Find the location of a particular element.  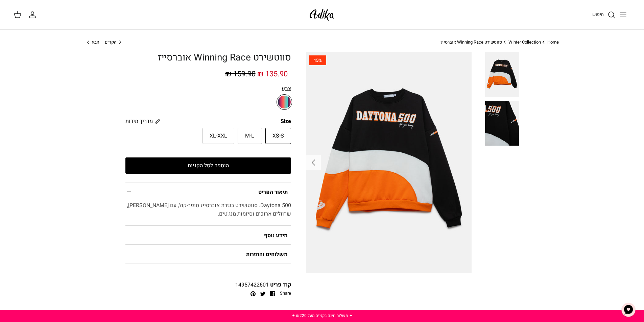

span: XS-S is located at coordinates (278, 136).